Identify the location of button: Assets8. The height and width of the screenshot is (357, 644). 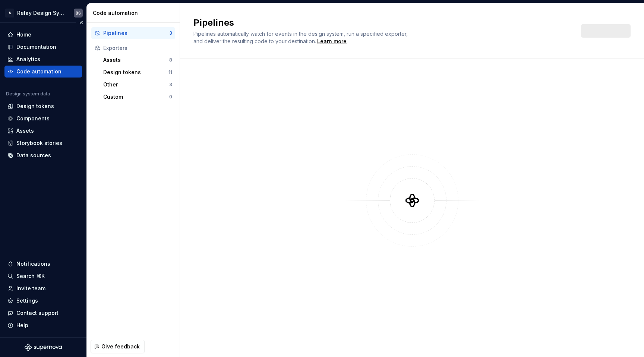
(138, 60).